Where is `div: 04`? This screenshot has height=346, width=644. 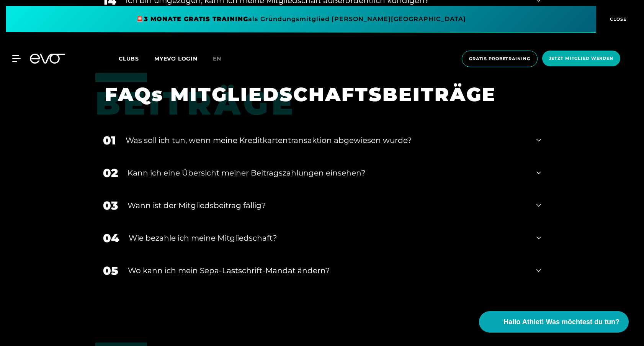 div: 04 is located at coordinates (111, 238).